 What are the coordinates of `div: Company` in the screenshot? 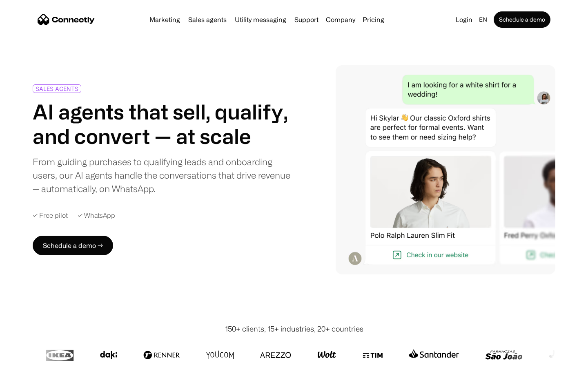 It's located at (340, 20).